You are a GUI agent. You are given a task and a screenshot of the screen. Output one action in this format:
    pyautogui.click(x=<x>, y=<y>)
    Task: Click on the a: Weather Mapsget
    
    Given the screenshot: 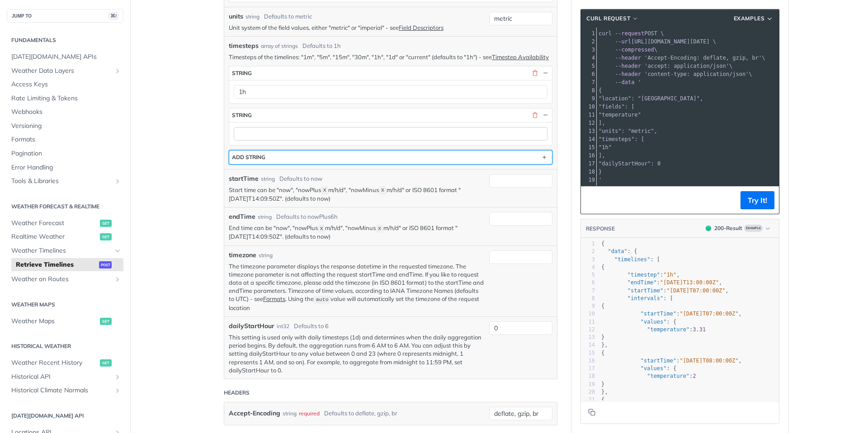 What is the action you would take?
    pyautogui.click(x=65, y=321)
    